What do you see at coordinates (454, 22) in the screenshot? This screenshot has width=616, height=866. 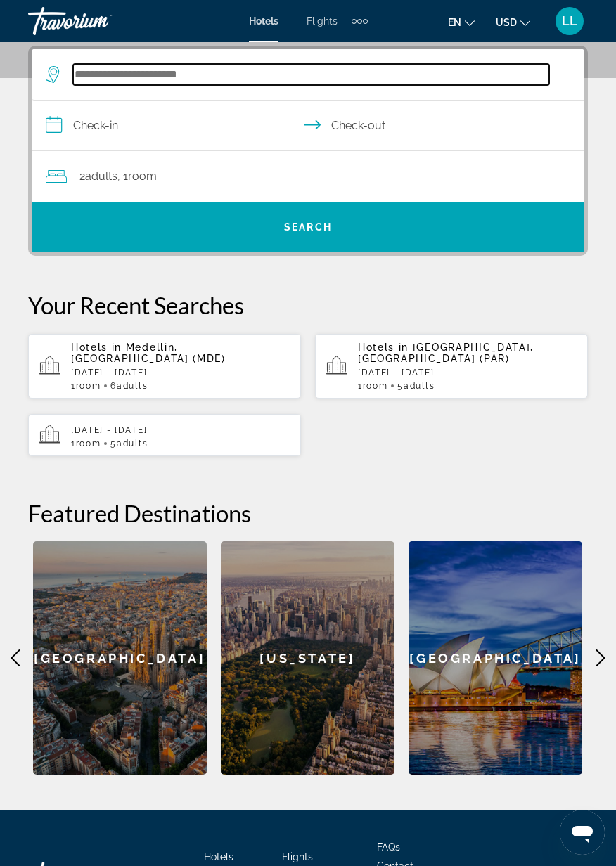 I see `span: en` at bounding box center [454, 22].